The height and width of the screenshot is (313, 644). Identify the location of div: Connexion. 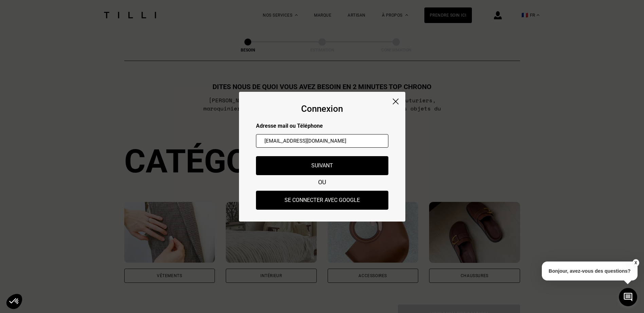
(322, 109).